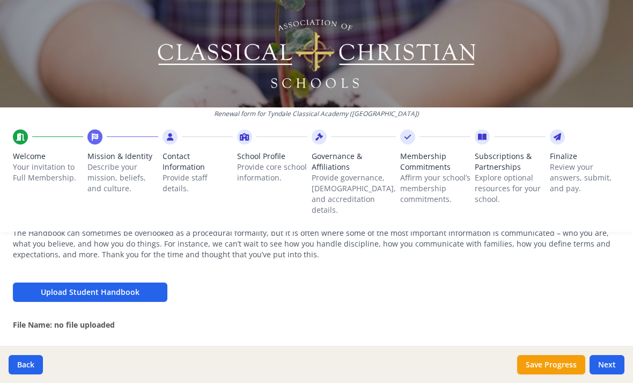 The image size is (633, 383). What do you see at coordinates (48, 172) in the screenshot?
I see `p: Your invitation to Full Membership.` at bounding box center [48, 172].